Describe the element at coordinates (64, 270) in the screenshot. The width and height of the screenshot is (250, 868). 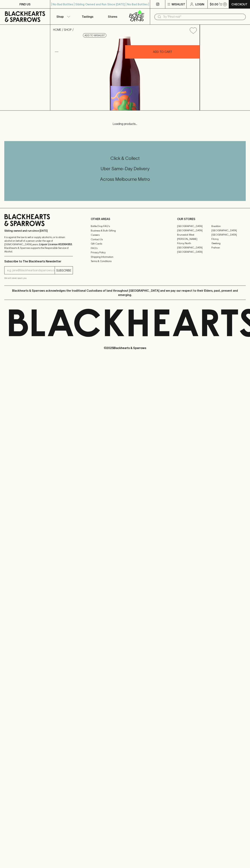
I see `p: SUBSCRIBE` at that location.